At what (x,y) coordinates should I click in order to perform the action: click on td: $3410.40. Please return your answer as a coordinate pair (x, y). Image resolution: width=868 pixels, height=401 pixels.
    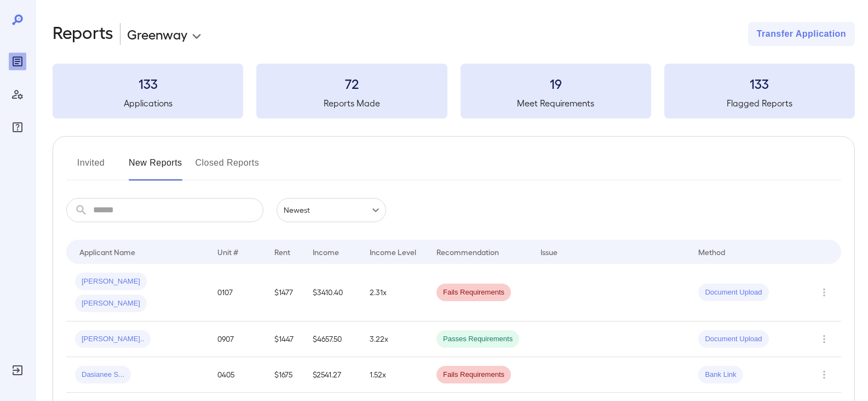
    Looking at the image, I should click on (333, 292).